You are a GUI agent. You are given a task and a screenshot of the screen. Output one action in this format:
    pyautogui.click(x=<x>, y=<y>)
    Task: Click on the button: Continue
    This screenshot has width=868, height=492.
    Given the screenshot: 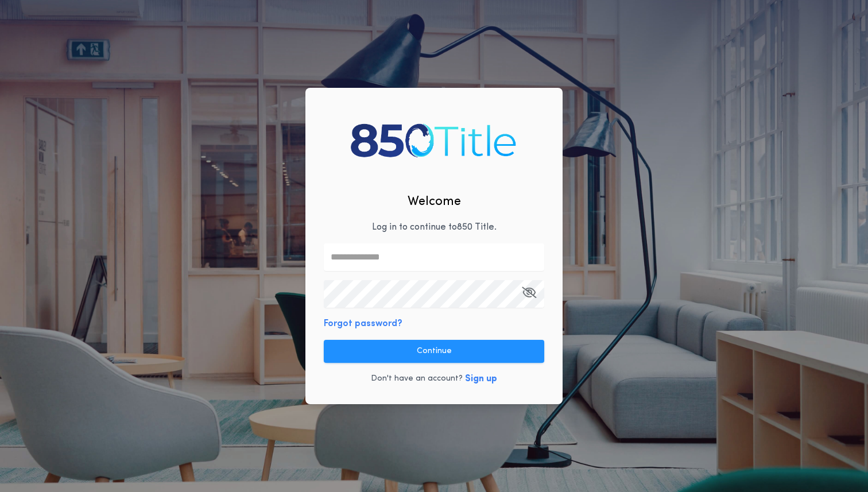 What is the action you would take?
    pyautogui.click(x=434, y=352)
    